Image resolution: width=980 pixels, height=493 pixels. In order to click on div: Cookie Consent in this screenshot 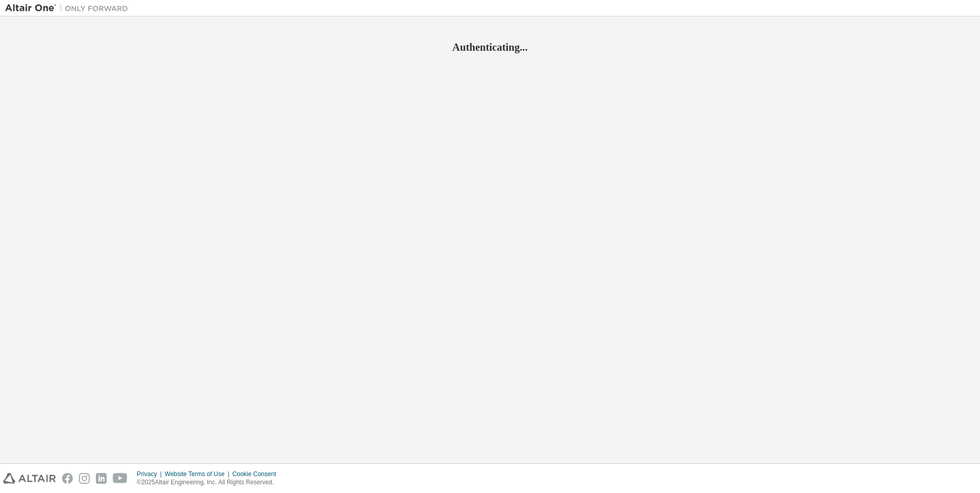, I will do `click(257, 474)`.